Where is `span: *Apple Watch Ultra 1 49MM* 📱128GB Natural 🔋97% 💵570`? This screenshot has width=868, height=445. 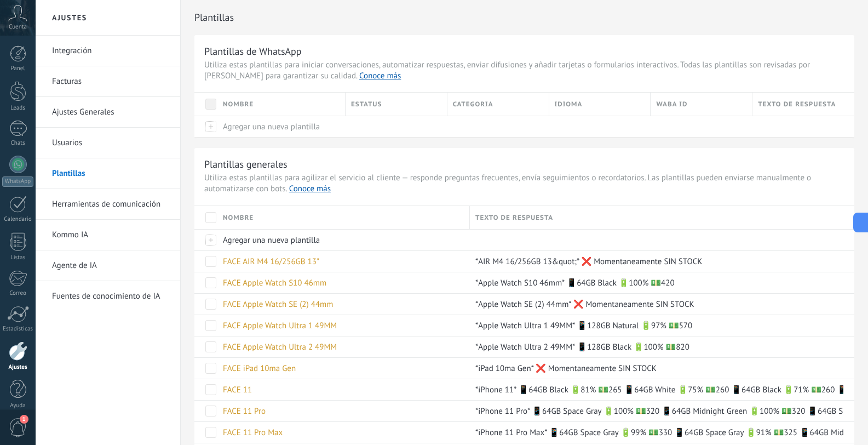 span: *Apple Watch Ultra 1 49MM* 📱128GB Natural 🔋97% 💵570 is located at coordinates (584, 325).